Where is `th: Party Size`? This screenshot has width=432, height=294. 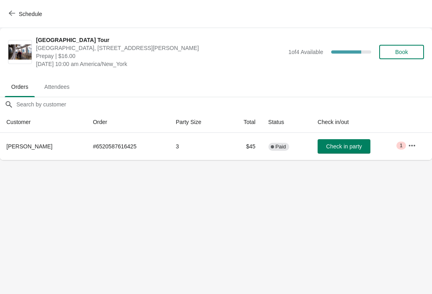 th: Party Size is located at coordinates (197, 122).